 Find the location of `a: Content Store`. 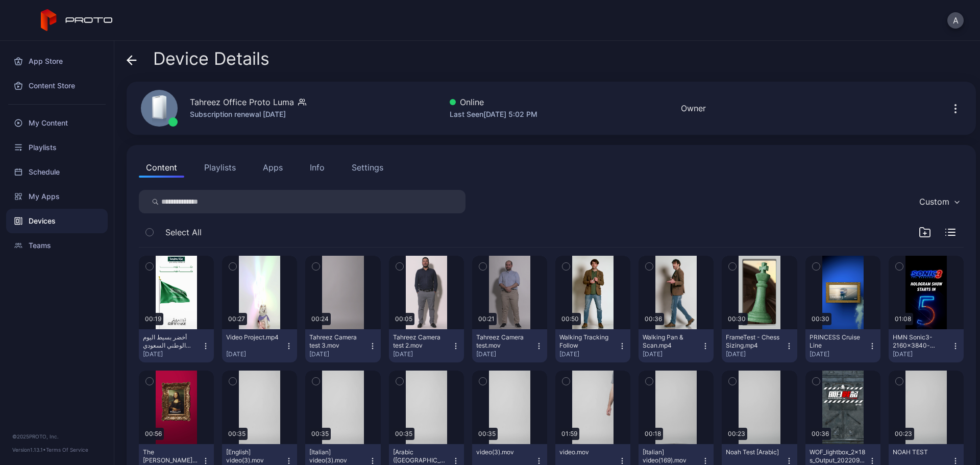

a: Content Store is located at coordinates (57, 86).